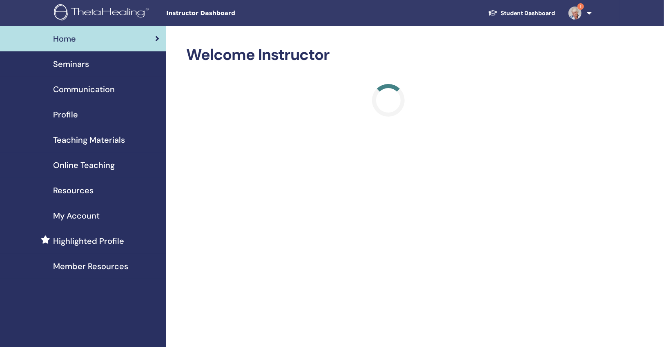 The width and height of the screenshot is (664, 347). Describe the element at coordinates (76, 216) in the screenshot. I see `span: My Account` at that location.